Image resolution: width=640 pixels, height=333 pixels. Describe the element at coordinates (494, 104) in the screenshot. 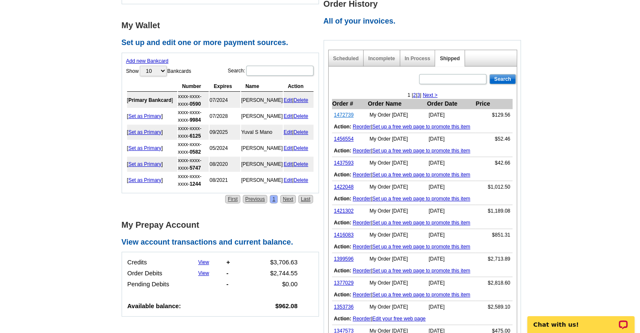

I see `th: Price` at that location.